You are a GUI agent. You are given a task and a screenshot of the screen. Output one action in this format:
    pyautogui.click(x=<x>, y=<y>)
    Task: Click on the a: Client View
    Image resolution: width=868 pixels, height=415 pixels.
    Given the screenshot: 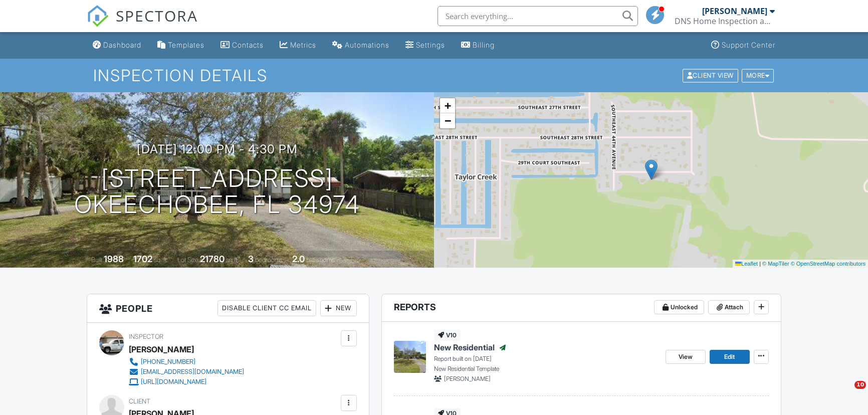 What is the action you would take?
    pyautogui.click(x=711, y=75)
    